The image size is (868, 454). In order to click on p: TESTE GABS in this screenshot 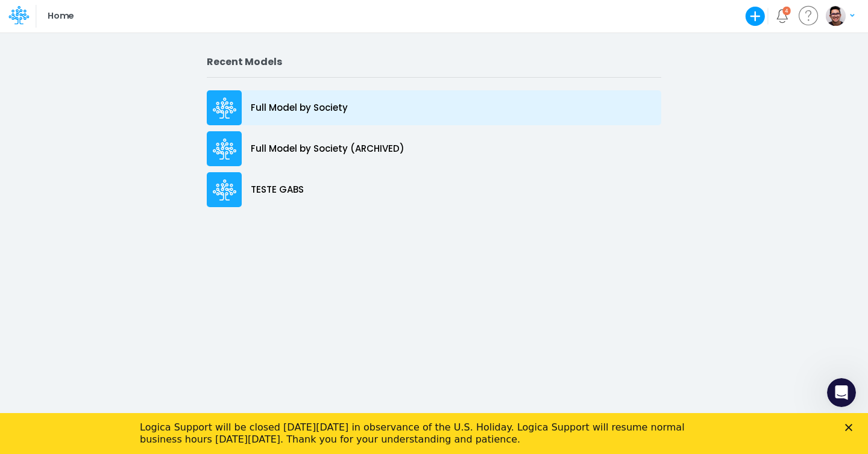, I will do `click(277, 190)`.